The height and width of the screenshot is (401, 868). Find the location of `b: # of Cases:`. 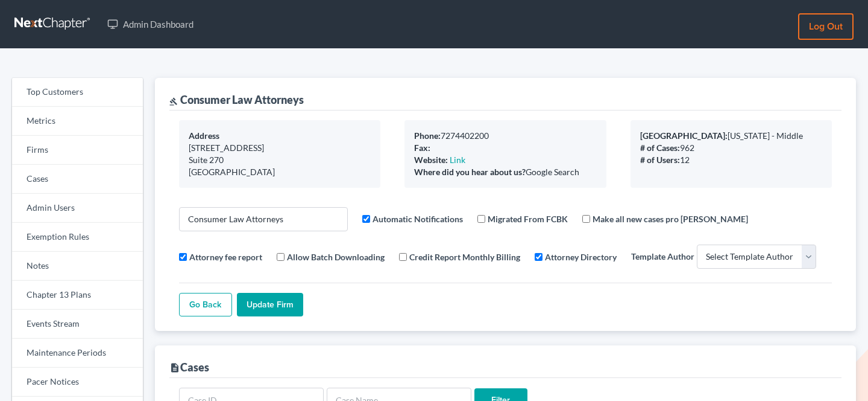

b: # of Cases: is located at coordinates (660, 147).